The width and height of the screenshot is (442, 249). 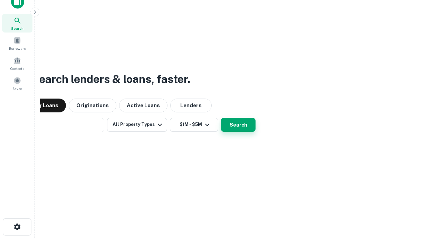 I want to click on span: Borrowers, so click(x=17, y=48).